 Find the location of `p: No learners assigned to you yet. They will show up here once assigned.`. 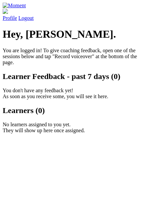

p: No learners assigned to you yet. They will show up here once assigned. is located at coordinates (72, 127).